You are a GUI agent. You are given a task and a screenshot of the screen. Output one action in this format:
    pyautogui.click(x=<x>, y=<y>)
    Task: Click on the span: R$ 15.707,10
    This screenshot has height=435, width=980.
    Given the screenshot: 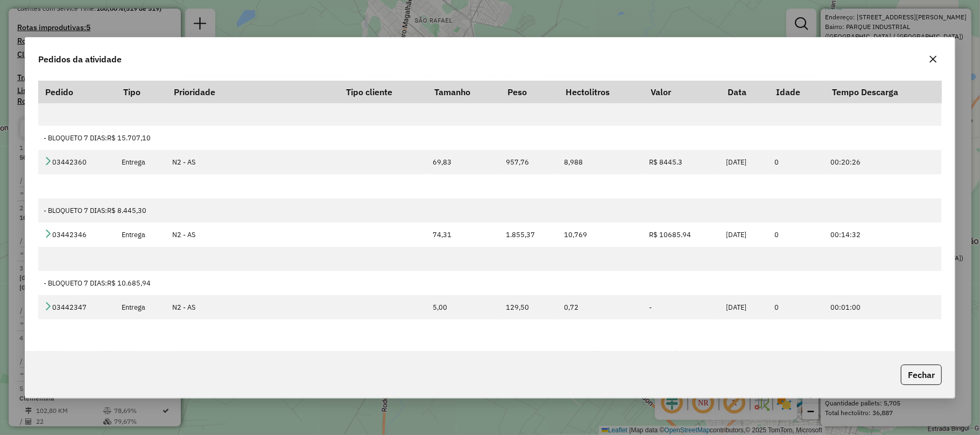 What is the action you would take?
    pyautogui.click(x=129, y=138)
    